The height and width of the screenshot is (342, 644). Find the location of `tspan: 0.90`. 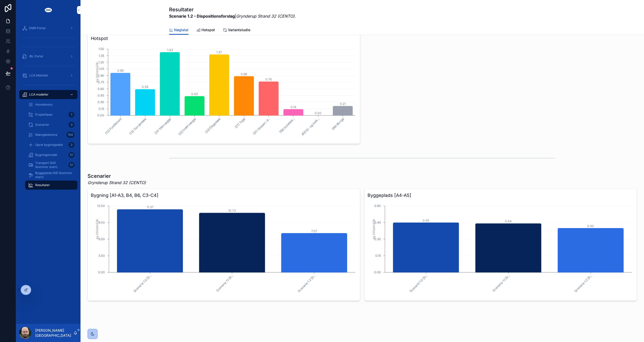

tspan: 0.90 is located at coordinates (101, 76).